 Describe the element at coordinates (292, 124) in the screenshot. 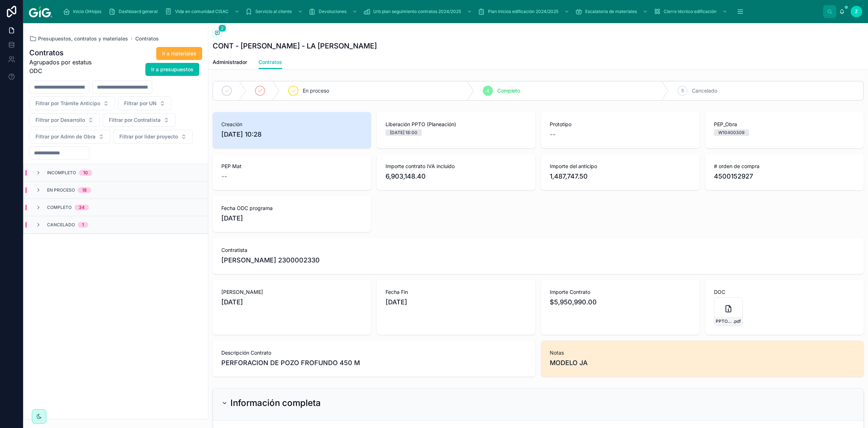

I see `span: Creación` at that location.